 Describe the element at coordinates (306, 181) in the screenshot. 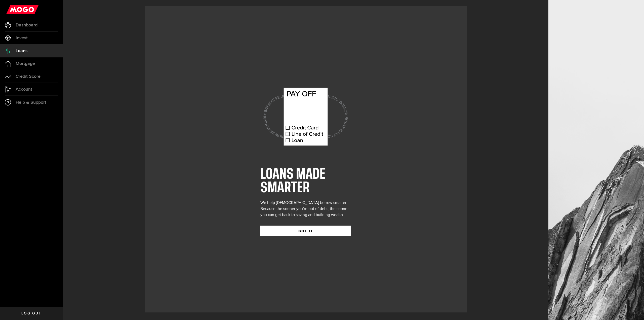

I see `h1: LOANS MADE SMARTER` at that location.